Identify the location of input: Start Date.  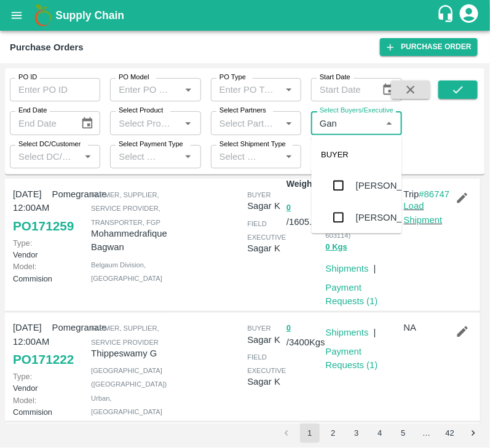
(341, 90).